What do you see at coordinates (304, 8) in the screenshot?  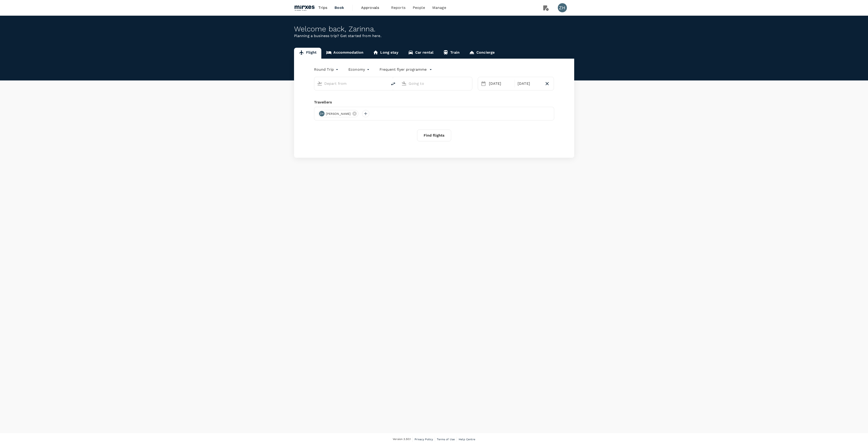 I see `img: Mirxes Holding Pte Ltd` at bounding box center [304, 8].